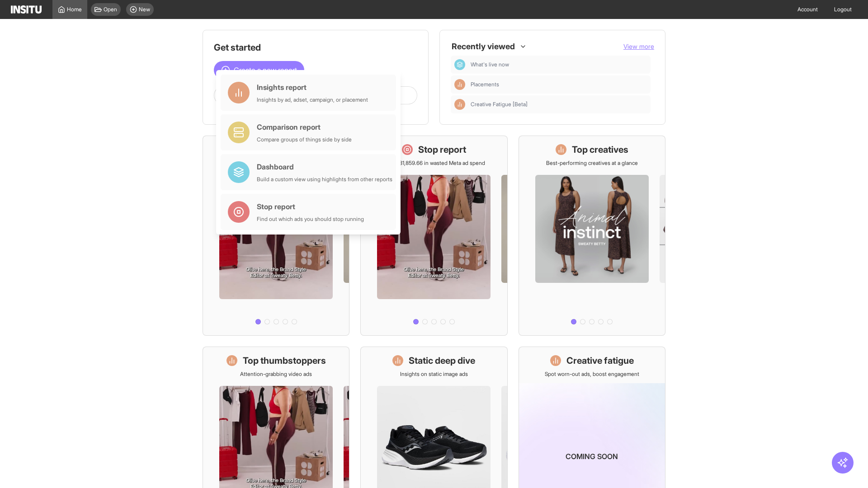 Image resolution: width=868 pixels, height=488 pixels. What do you see at coordinates (600, 150) in the screenshot?
I see `h1: Top creatives` at bounding box center [600, 150].